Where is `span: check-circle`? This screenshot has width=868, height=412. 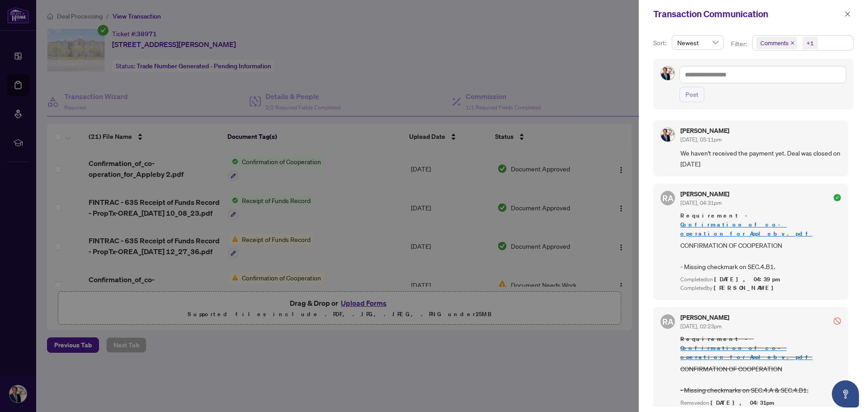 span: check-circle is located at coordinates (837, 198).